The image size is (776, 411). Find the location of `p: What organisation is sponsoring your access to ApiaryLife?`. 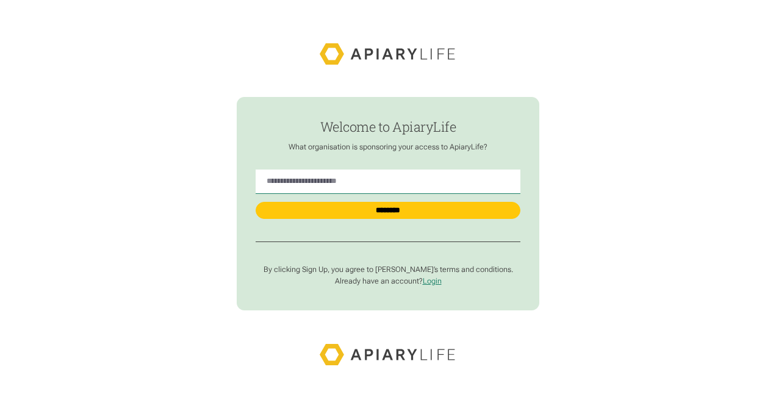

p: What organisation is sponsoring your access to ApiaryLife? is located at coordinates (388, 147).